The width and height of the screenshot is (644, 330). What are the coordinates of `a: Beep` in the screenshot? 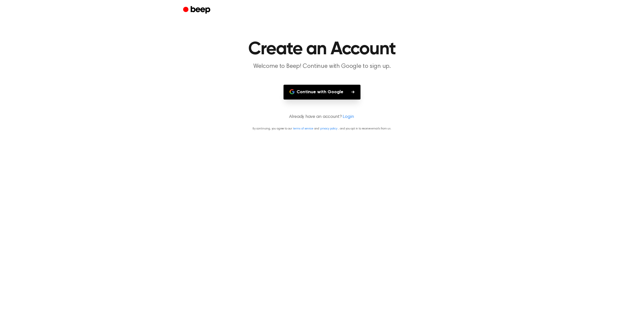 It's located at (197, 10).